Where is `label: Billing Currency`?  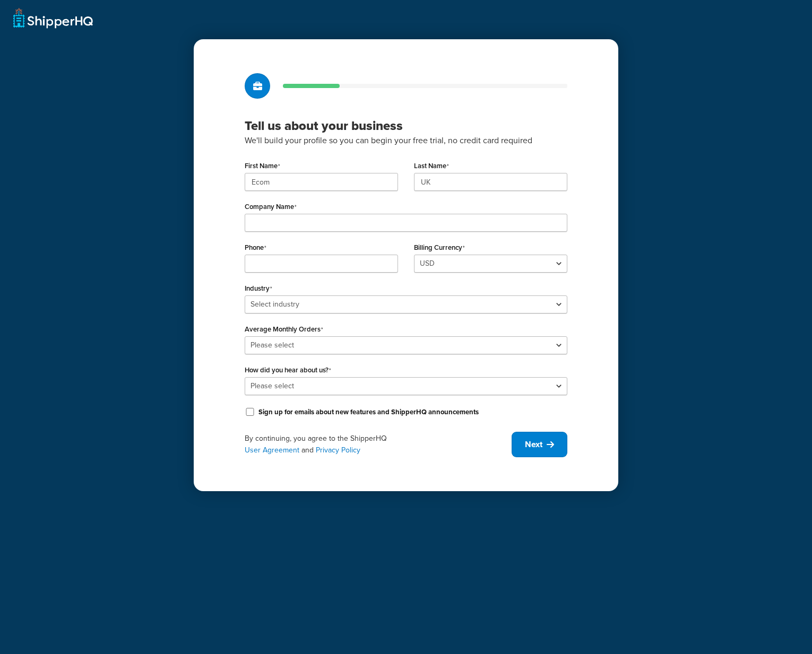 label: Billing Currency is located at coordinates (439, 248).